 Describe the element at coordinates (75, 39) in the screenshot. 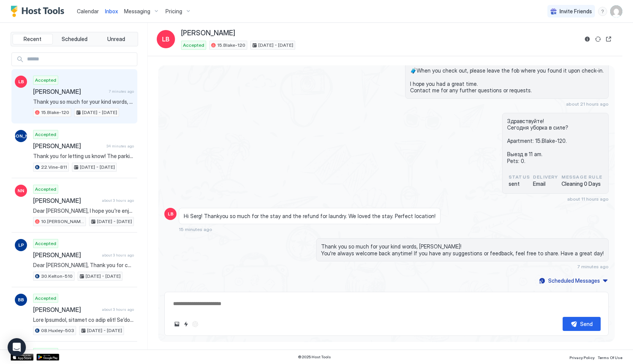

I see `button: Scheduled` at that location.